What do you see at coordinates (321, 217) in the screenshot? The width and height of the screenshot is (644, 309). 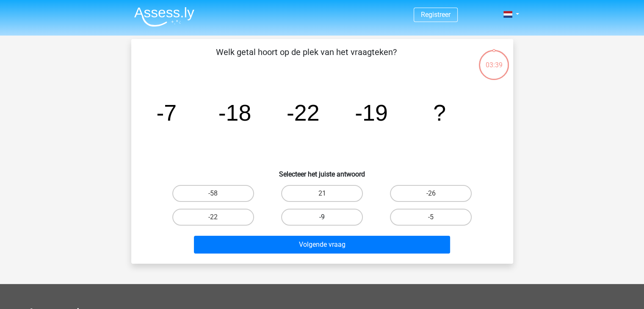 I see `label: -9` at bounding box center [321, 217].